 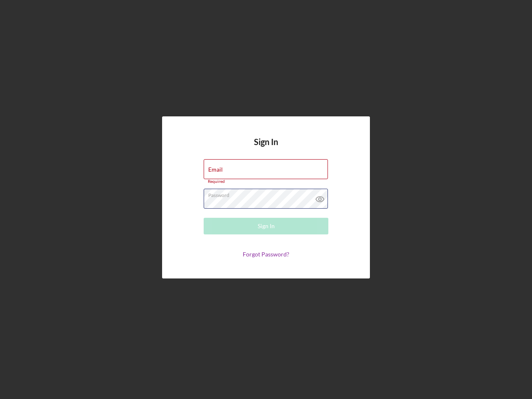 I want to click on div: Required, so click(x=266, y=182).